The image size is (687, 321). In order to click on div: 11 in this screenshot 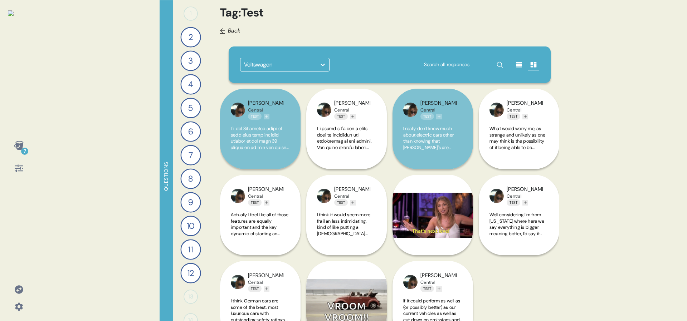, I will do `click(190, 250)`.